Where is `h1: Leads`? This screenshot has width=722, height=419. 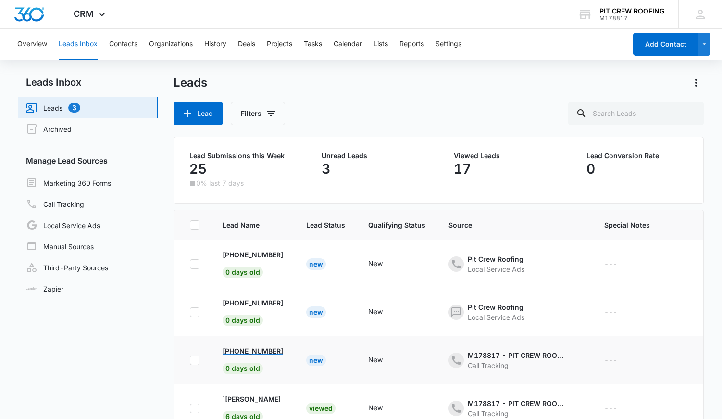
h1: Leads is located at coordinates (190, 83).